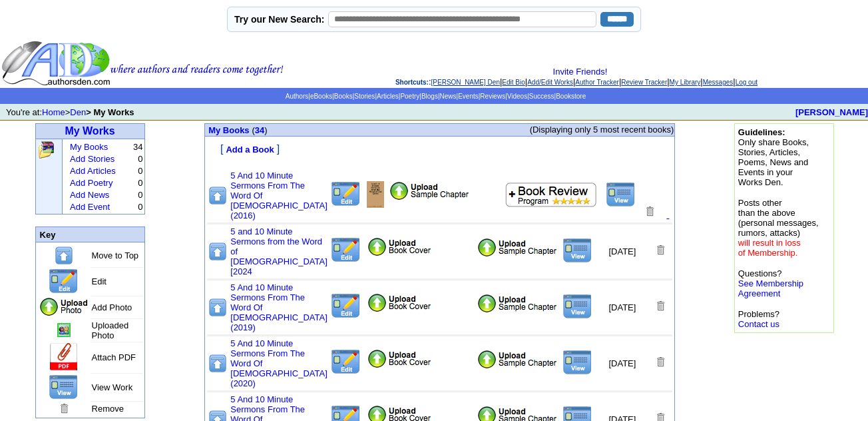  What do you see at coordinates (89, 194) in the screenshot?
I see `a: Add News` at bounding box center [89, 194].